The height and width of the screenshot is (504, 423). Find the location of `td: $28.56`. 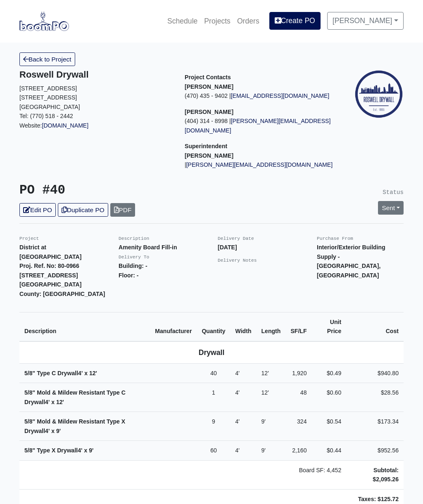

td: $28.56 is located at coordinates (375, 398).